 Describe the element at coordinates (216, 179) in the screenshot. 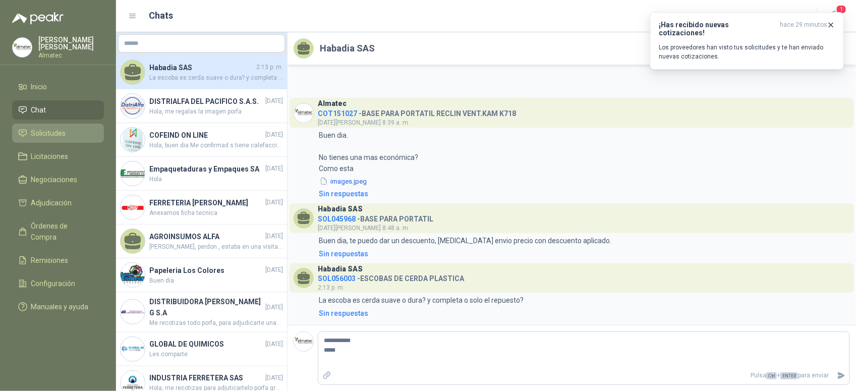

I see `span: Hola` at that location.